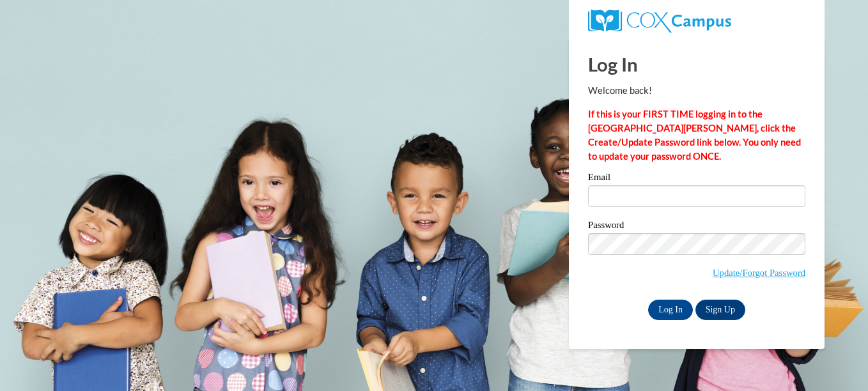 The width and height of the screenshot is (868, 391). I want to click on p: Welcome back!, so click(697, 91).